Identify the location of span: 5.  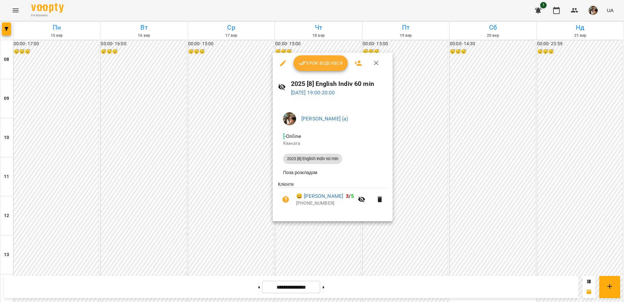
(353, 196).